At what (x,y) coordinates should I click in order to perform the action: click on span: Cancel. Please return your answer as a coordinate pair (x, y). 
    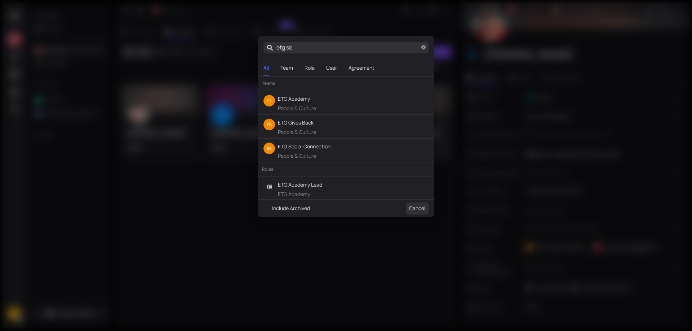
    Looking at the image, I should click on (417, 208).